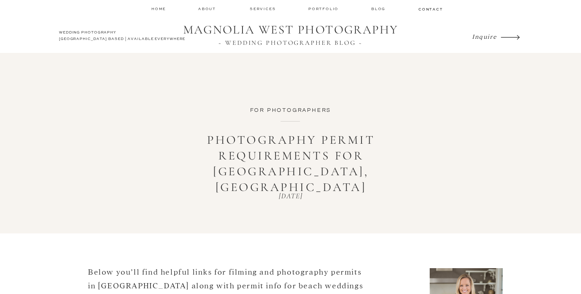  Describe the element at coordinates (379, 9) in the screenshot. I see `a: Blog` at that location.